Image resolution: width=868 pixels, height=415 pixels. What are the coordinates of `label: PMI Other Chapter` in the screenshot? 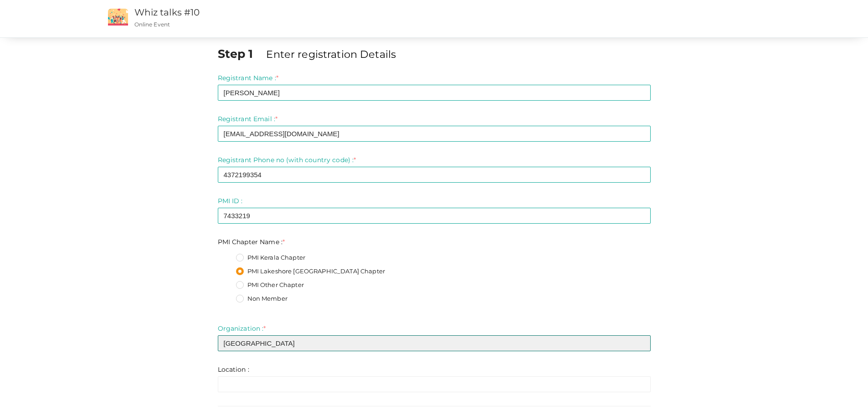 It's located at (270, 285).